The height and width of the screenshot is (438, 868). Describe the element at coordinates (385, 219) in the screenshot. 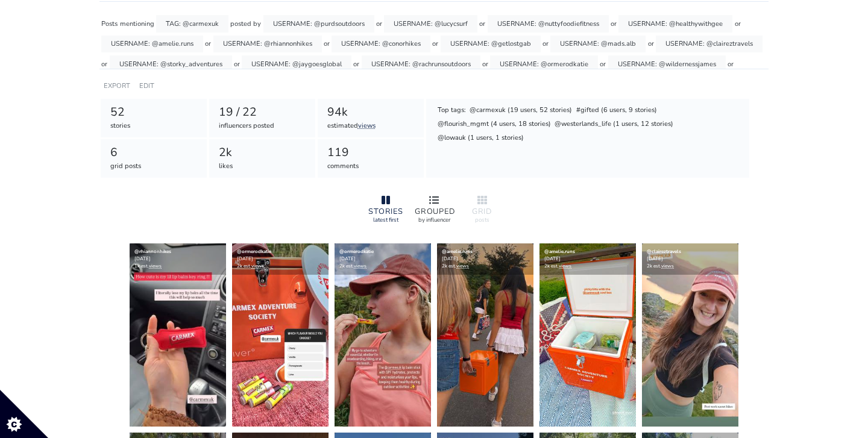

I see `div: latest first` at that location.